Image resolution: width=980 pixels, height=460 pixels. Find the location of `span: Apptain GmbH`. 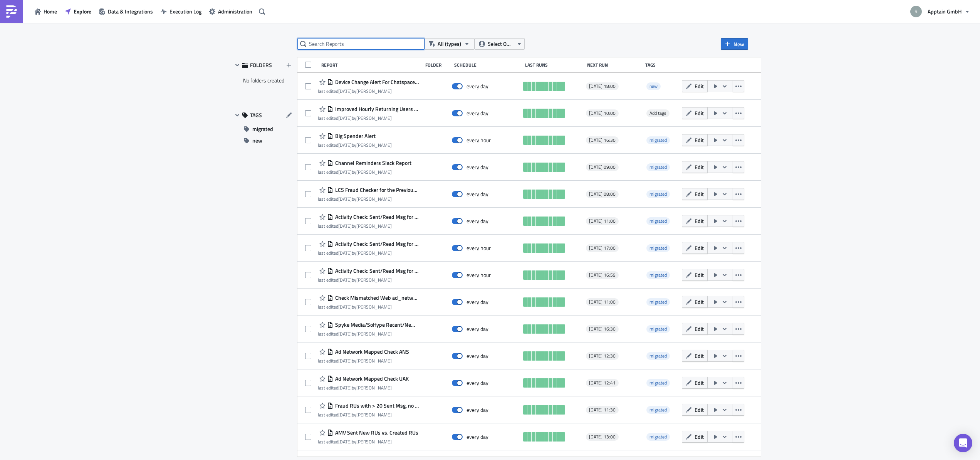

span: Apptain GmbH is located at coordinates (945, 11).